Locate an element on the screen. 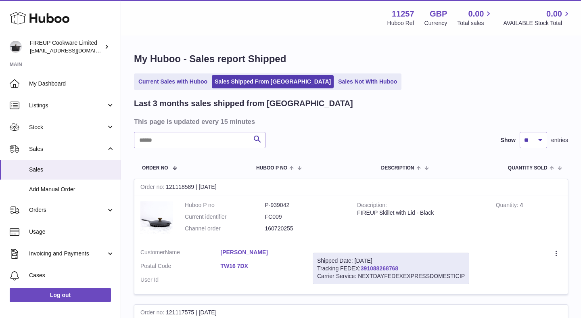  span: Quantity Sold is located at coordinates (527, 168).